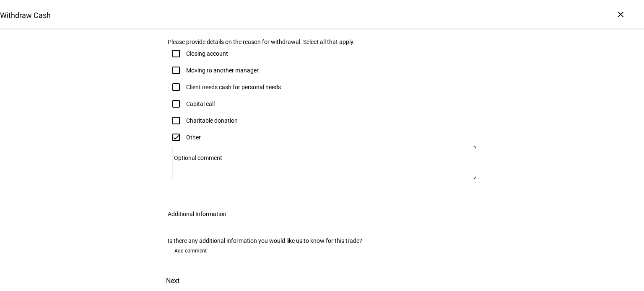  I want to click on button: Next, so click(173, 281).